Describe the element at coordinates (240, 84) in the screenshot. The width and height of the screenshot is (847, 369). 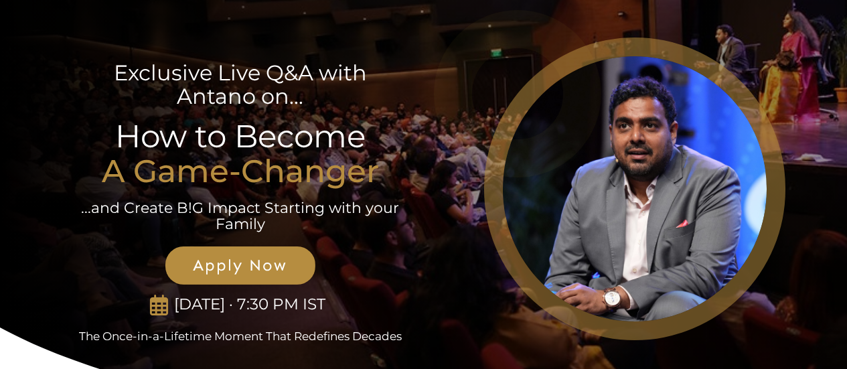
I see `span: Exclusive Live Q&A with Antano on...` at that location.